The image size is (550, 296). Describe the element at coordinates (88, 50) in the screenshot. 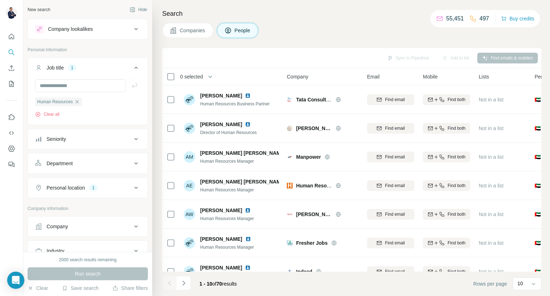

I see `p: Personal information` at that location.